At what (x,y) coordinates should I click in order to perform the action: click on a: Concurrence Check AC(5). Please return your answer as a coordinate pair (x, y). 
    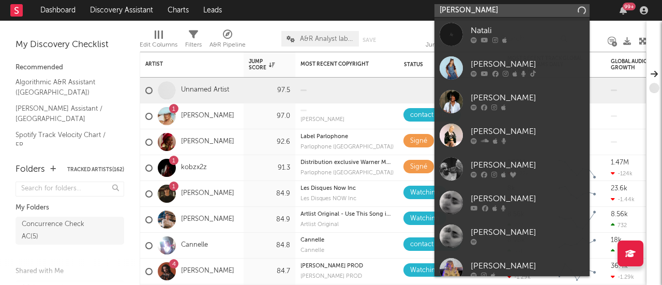
    Looking at the image, I should click on (70, 231).